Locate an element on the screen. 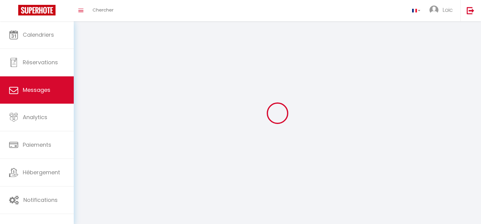 This screenshot has height=224, width=481. img: Super Booking is located at coordinates (37, 10).